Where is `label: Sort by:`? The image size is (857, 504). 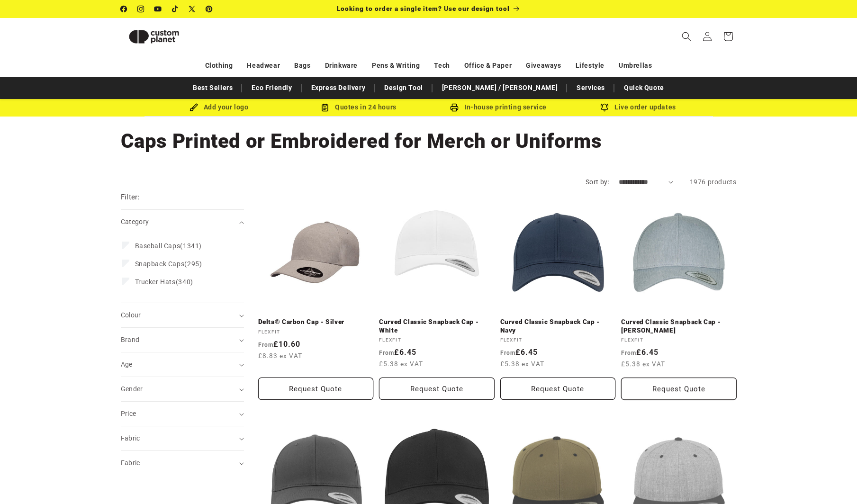
label: Sort by: is located at coordinates (598, 182).